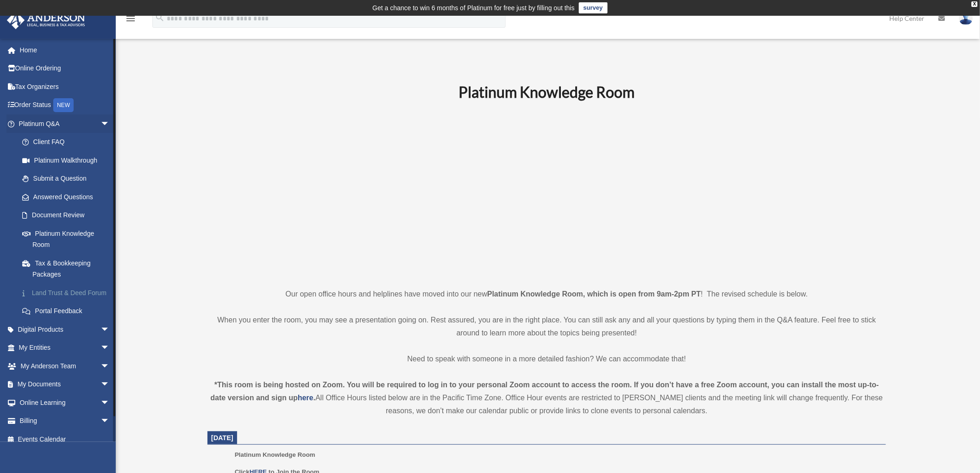 The height and width of the screenshot is (473, 980). What do you see at coordinates (64, 87) in the screenshot?
I see `a: Tax Organizers` at bounding box center [64, 87].